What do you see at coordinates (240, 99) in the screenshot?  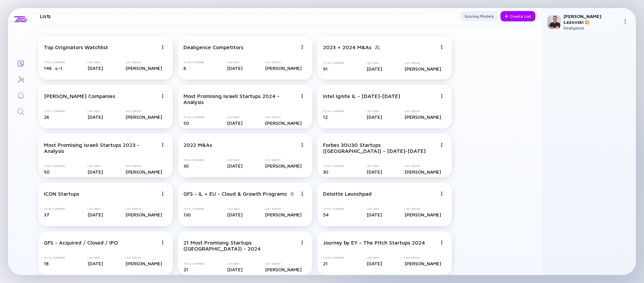 I see `div: Most Promising Israeli Startups 2024 - Analysis` at bounding box center [240, 99].